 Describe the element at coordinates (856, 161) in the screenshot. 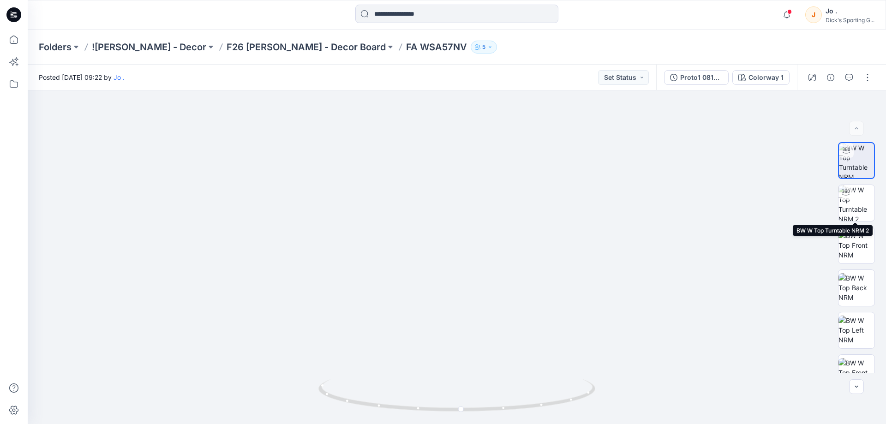

I see `img: BW W Top Turntable NRM` at that location.